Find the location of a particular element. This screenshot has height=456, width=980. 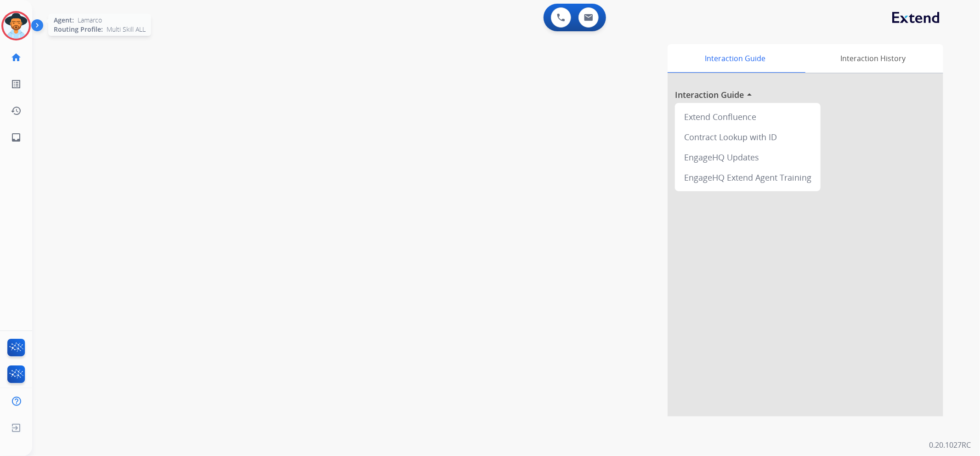

div: Extend Confluence is located at coordinates (748, 117).